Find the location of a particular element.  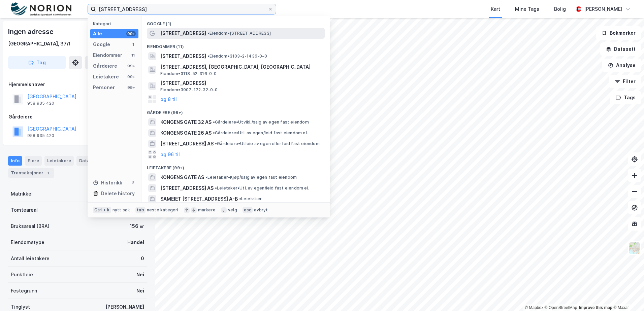

a: OpenStreetMap is located at coordinates (561, 307).